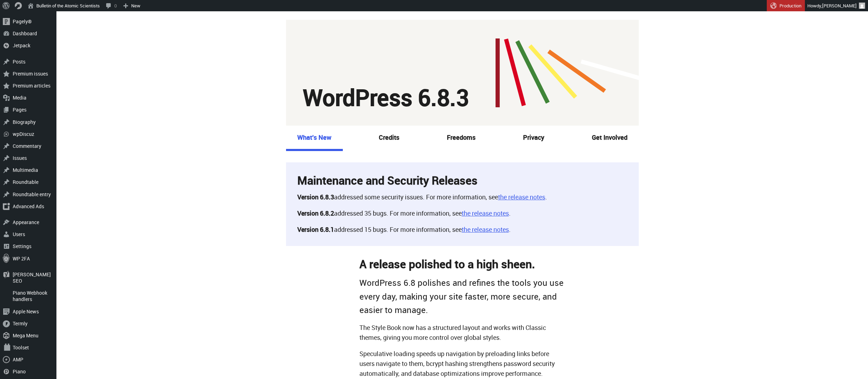 This screenshot has height=379, width=868. I want to click on h2: Maintenance and Security Releases, so click(462, 180).